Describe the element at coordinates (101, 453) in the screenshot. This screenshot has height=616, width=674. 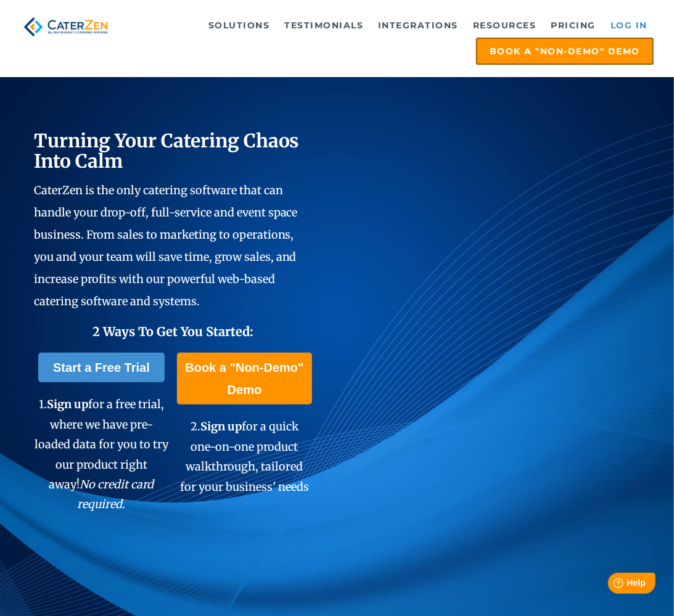
I see `span: 1. for a free trial, where we have pre-loaded data for you to try our product right away!` at that location.